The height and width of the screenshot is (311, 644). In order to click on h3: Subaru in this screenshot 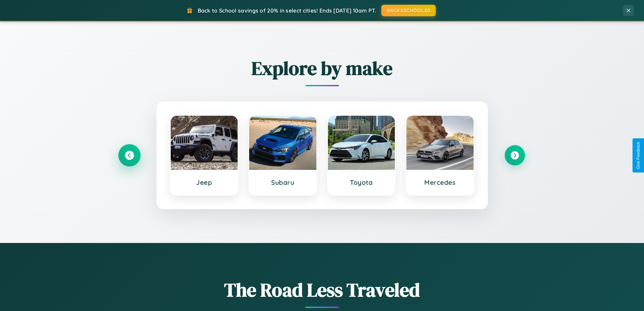, I will do `click(283, 182)`.